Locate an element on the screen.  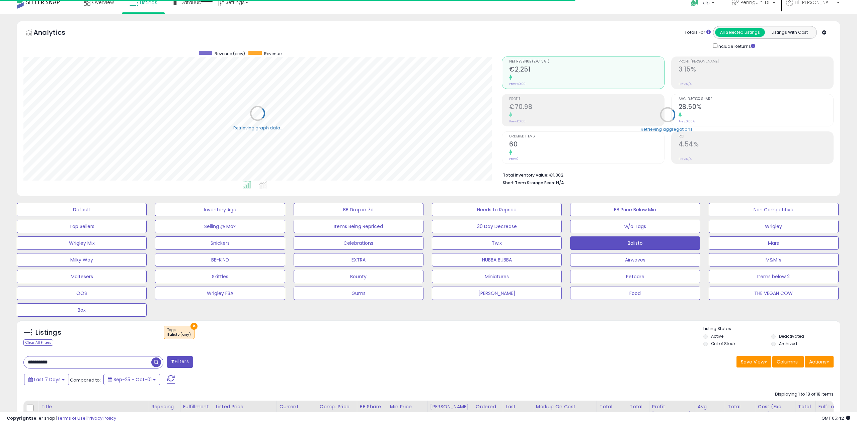
div: Retrieving graph data.. is located at coordinates (258, 128).